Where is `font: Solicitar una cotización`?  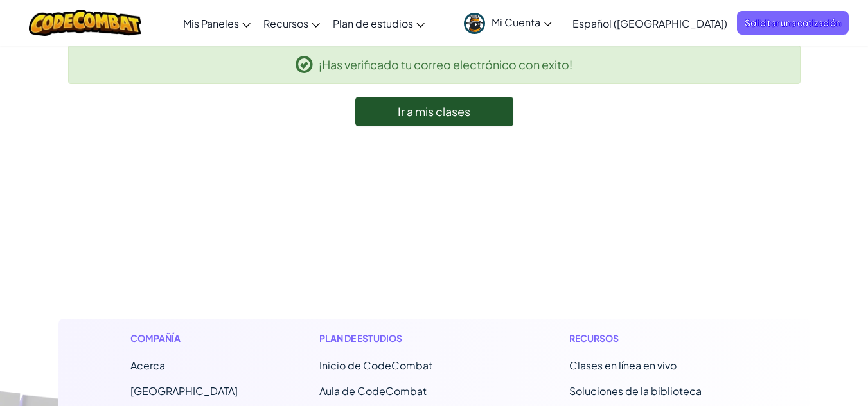
font: Solicitar una cotización is located at coordinates (793, 23).